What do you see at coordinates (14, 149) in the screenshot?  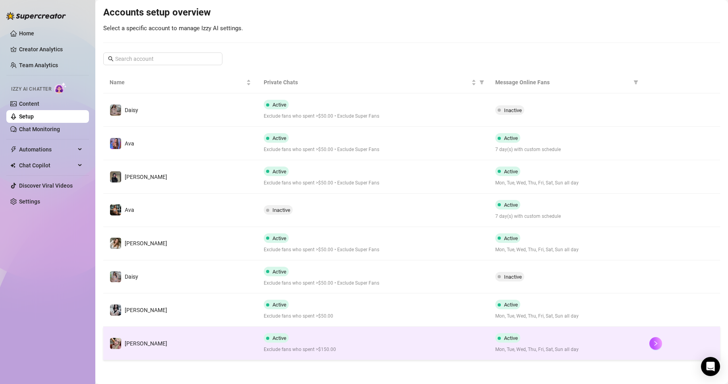 I see `span: thunderbolt` at bounding box center [14, 149].